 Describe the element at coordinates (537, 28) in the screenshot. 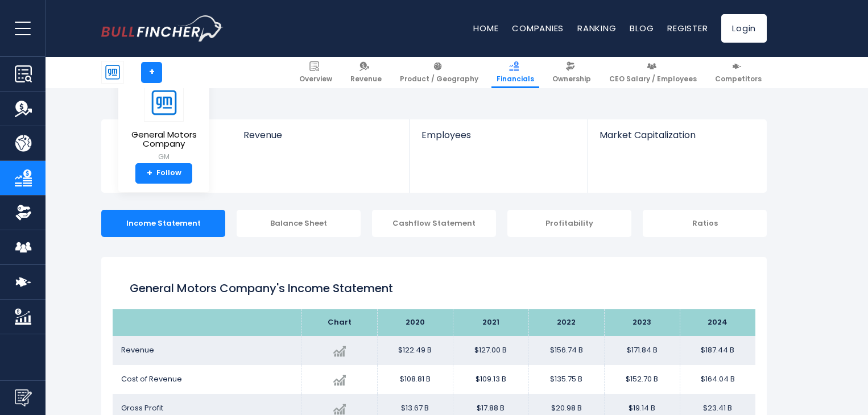

I see `a: Companies` at that location.